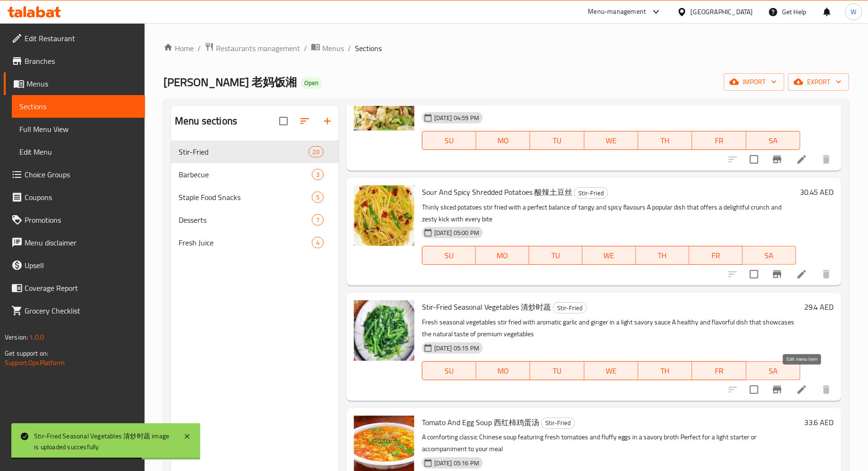  What do you see at coordinates (284, 121) in the screenshot?
I see `span: Select all sections` at bounding box center [284, 121].